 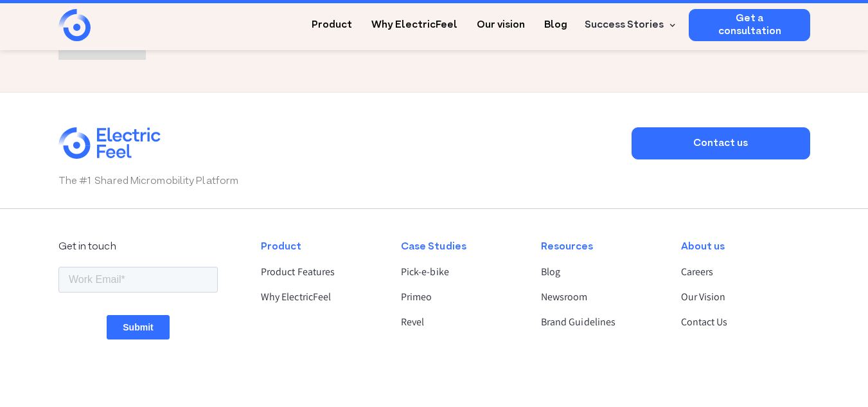 What do you see at coordinates (332, 21) in the screenshot?
I see `a: Product` at bounding box center [332, 21].